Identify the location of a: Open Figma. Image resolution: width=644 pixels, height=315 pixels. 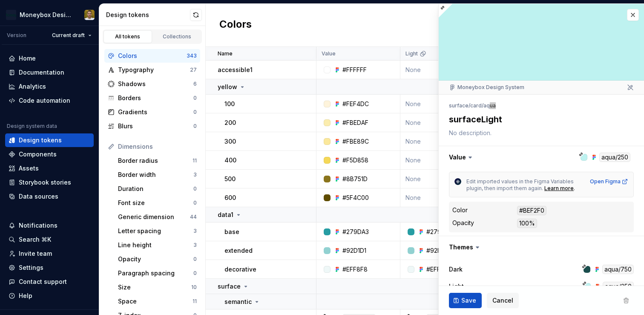
(609, 182).